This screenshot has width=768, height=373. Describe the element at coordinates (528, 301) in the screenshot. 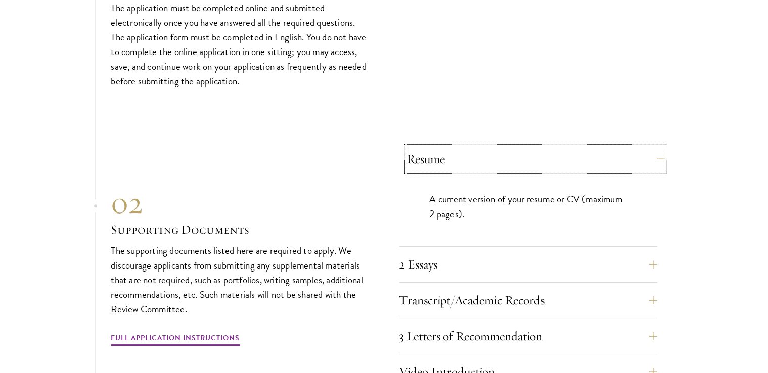

I see `button: Transcript/Academic Records` at that location.